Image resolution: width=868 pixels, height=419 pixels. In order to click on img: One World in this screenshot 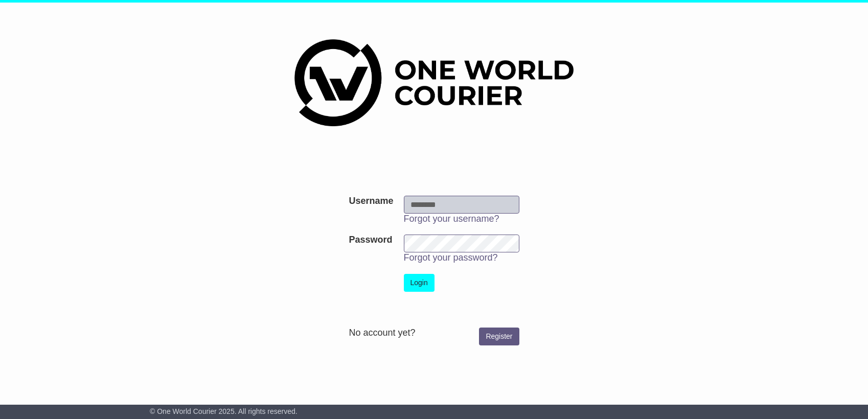, I will do `click(434, 83)`.